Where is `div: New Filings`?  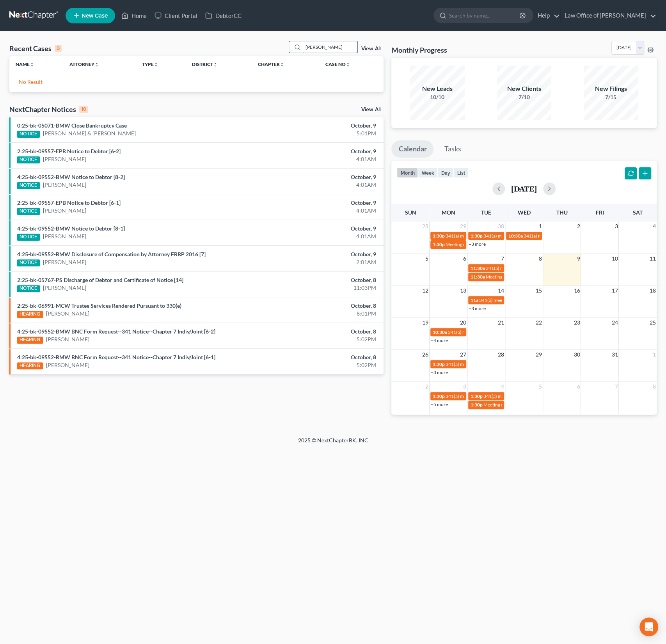
div: New Filings is located at coordinates (611, 89).